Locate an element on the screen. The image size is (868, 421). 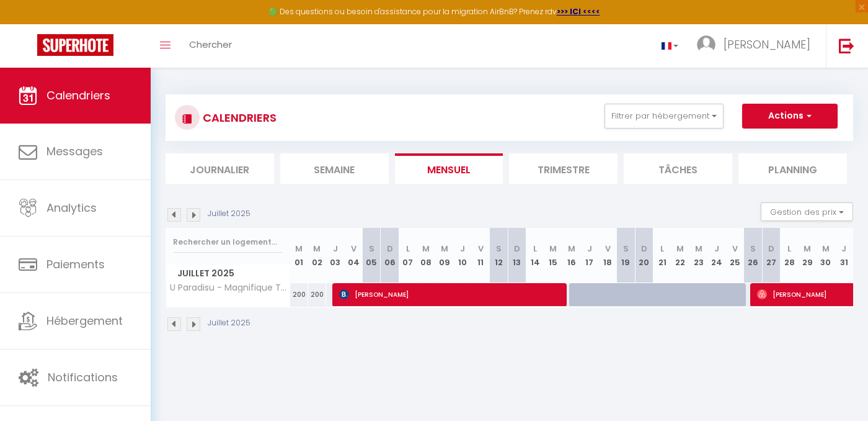
button: Actions is located at coordinates (790, 116).